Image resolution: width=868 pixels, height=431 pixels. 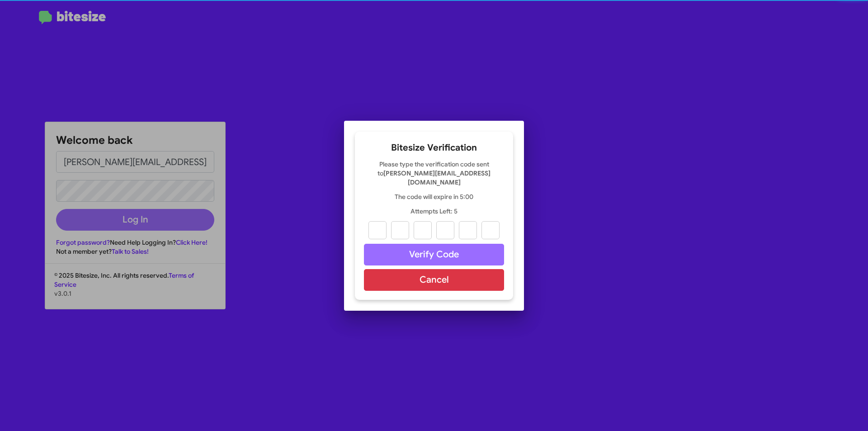 What do you see at coordinates (434, 254) in the screenshot?
I see `button: Verify Code` at bounding box center [434, 254].